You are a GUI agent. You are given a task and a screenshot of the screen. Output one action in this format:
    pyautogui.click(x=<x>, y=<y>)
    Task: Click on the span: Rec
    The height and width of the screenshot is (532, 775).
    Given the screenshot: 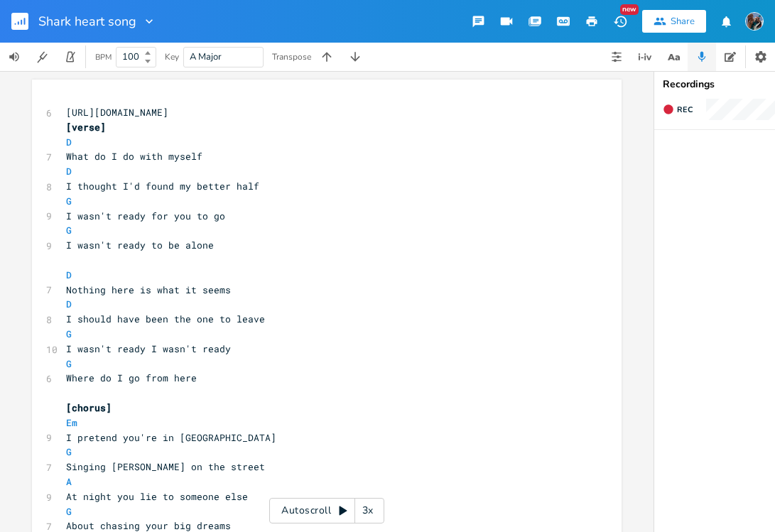 What is the action you would take?
    pyautogui.click(x=685, y=109)
    